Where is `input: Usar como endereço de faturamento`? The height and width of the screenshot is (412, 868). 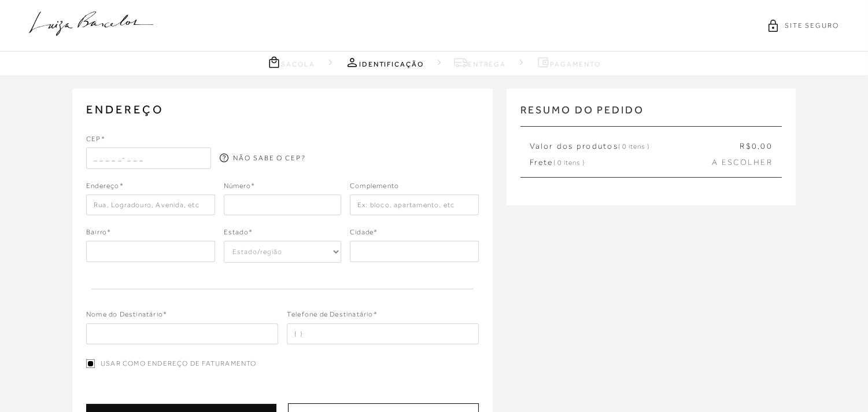
input: Usar como endereço de faturamento is located at coordinates (90, 363).